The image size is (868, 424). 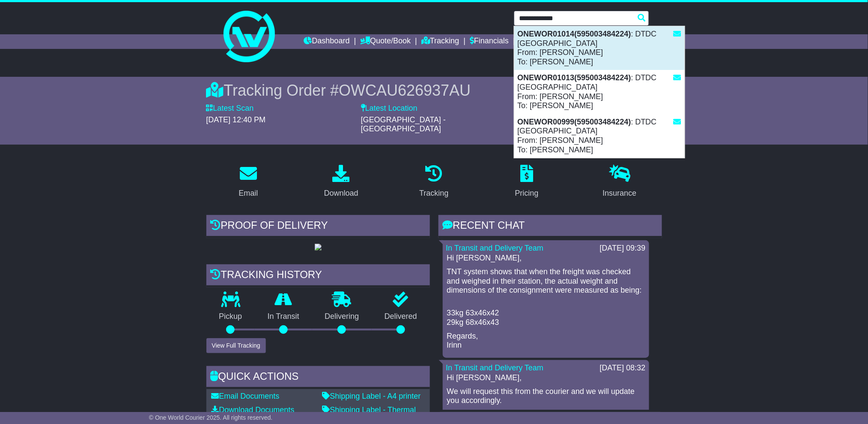 What do you see at coordinates (405, 90) in the screenshot?
I see `span: OWCAU626937AU` at bounding box center [405, 90].